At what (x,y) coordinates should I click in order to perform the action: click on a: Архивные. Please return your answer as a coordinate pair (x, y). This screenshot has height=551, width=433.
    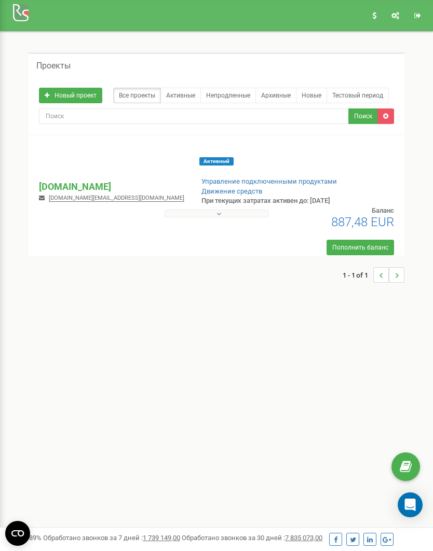
    Looking at the image, I should click on (276, 96).